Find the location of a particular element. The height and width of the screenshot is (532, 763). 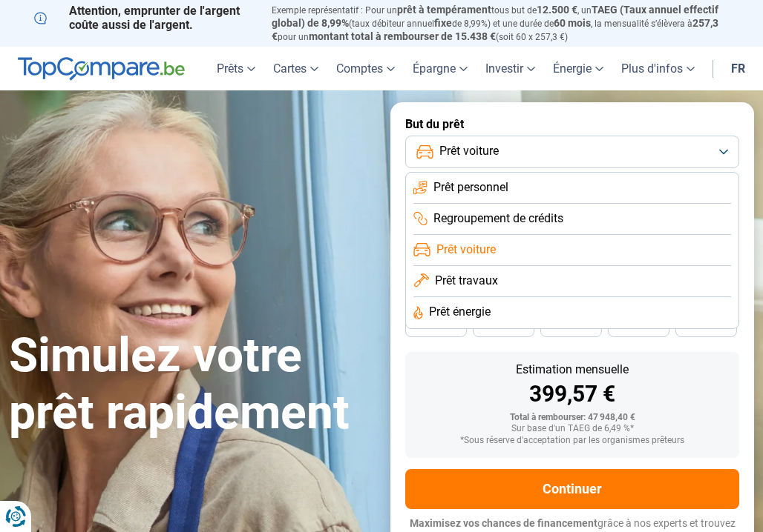

span: Regroupement de crédits is located at coordinates (498, 219).